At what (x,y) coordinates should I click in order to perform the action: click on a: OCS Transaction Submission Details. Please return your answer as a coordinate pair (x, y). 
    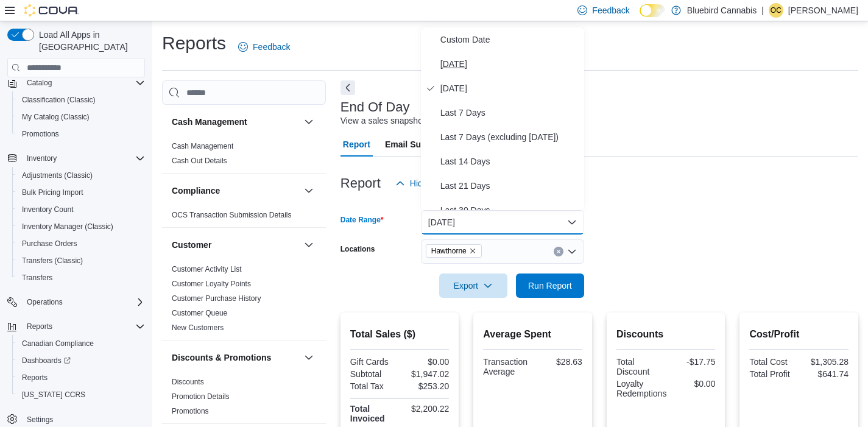
    Looking at the image, I should click on (231, 215).